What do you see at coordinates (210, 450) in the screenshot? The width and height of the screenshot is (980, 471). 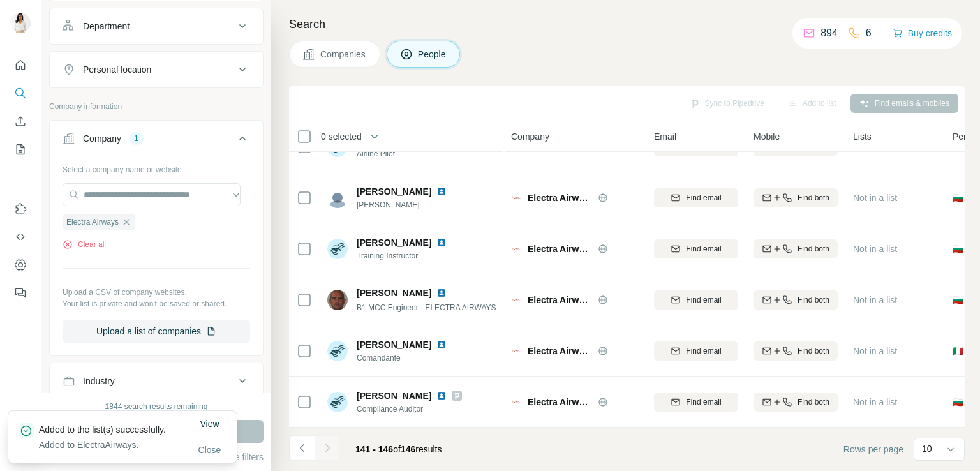 I see `span: Close` at bounding box center [210, 450].